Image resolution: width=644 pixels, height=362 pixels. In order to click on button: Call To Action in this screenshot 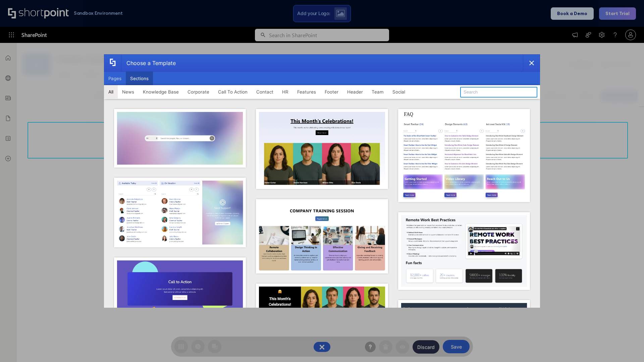, I will do `click(233, 92)`.